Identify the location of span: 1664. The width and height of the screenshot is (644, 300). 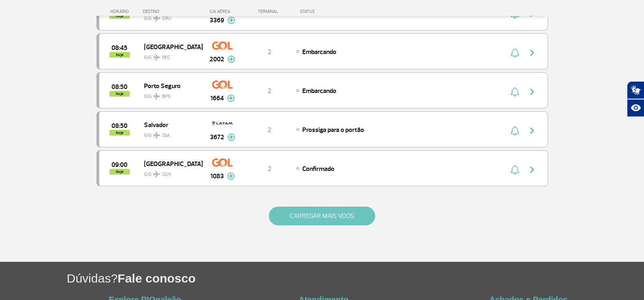
(217, 98).